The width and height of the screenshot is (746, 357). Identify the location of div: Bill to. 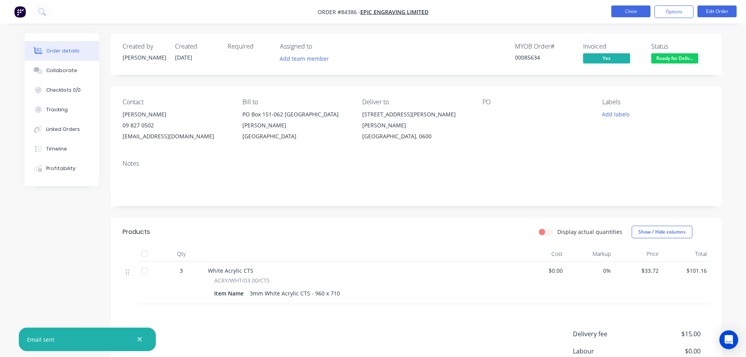
(296, 102).